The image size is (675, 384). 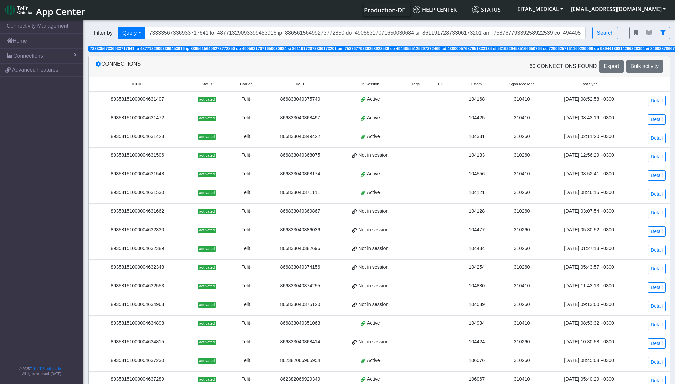 I want to click on div: 104556, so click(x=476, y=174).